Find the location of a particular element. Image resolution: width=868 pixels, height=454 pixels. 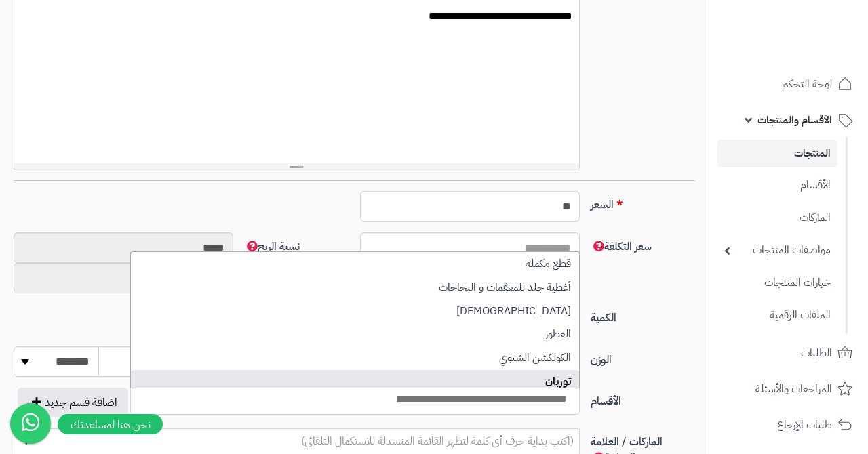

button: اضافة قسم جديد is located at coordinates (73, 402).